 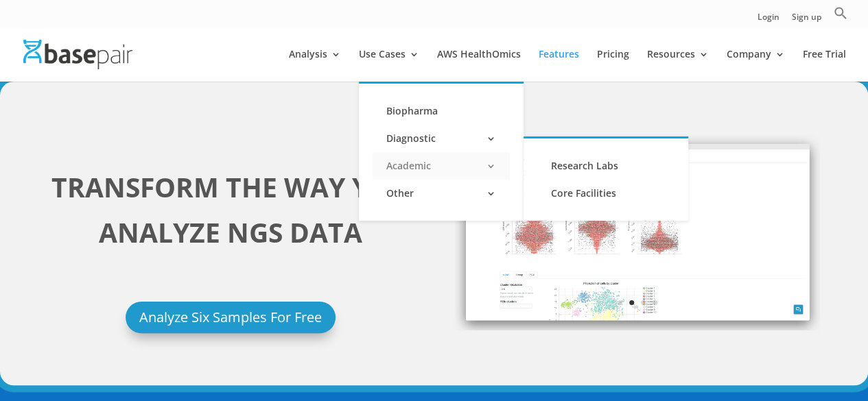 What do you see at coordinates (559, 65) in the screenshot?
I see `a: Features` at bounding box center [559, 65].